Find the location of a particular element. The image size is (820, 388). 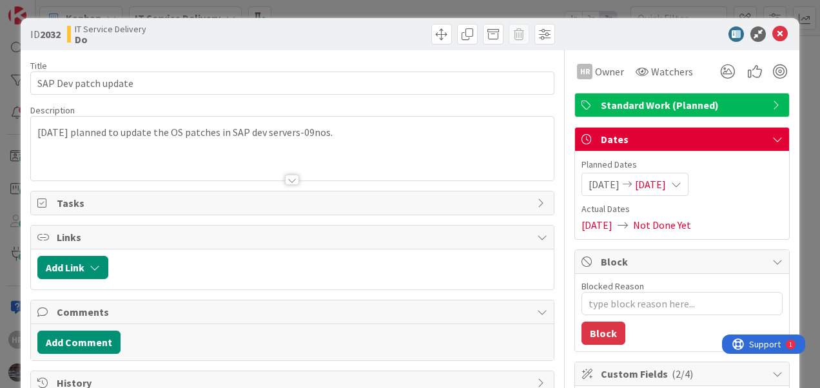

button: Add Comment is located at coordinates (79, 342).